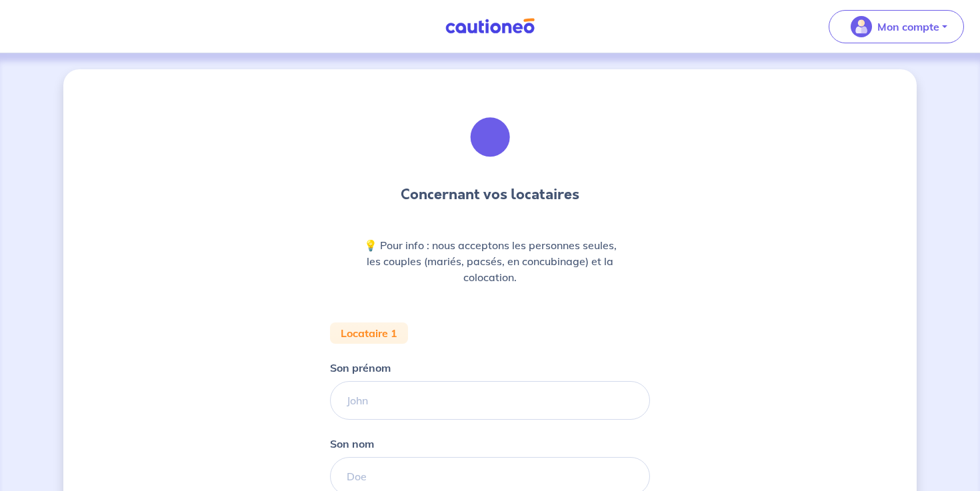  Describe the element at coordinates (861, 27) in the screenshot. I see `img: illu_account_valid_menu.svg` at that location.